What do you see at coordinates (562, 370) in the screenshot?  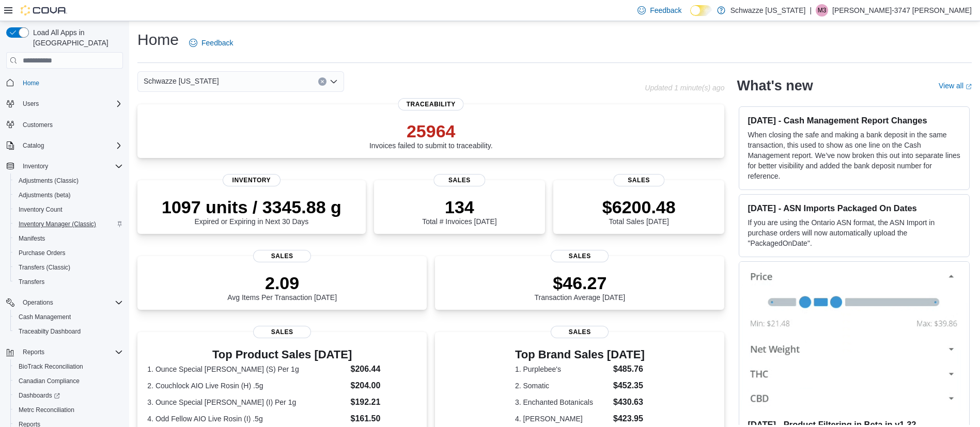 I see `dt: 1. Purplebee's` at bounding box center [562, 370].